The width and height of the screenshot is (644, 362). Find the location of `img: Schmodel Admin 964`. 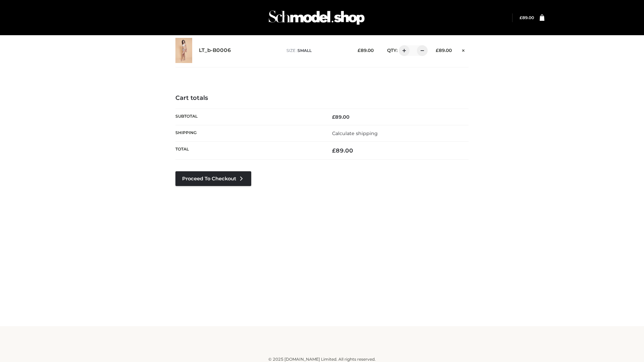

img: Schmodel Admin 964 is located at coordinates (317, 17).